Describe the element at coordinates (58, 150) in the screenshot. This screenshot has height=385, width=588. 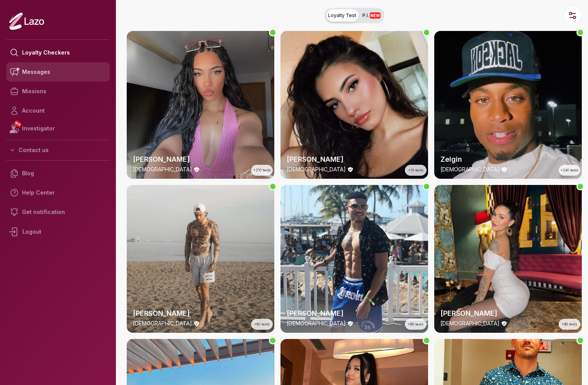
I see `button: Contact us` at that location.